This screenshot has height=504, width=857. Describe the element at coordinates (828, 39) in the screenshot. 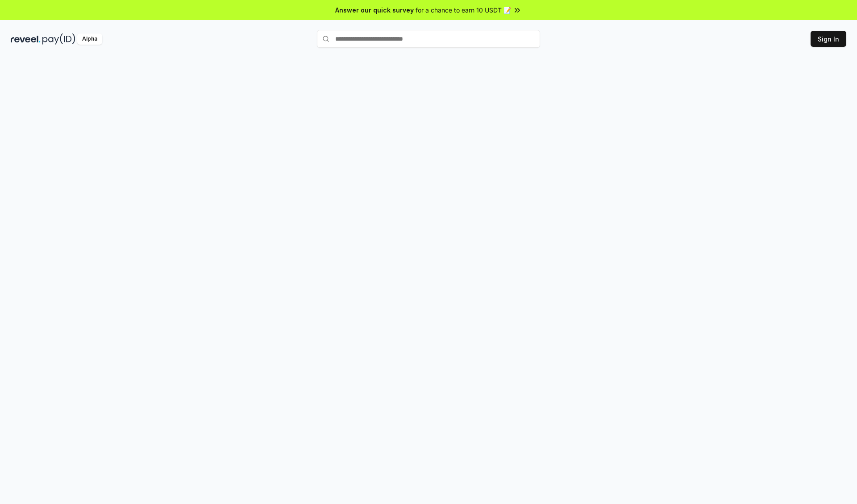

I see `button: Sign In` at that location.